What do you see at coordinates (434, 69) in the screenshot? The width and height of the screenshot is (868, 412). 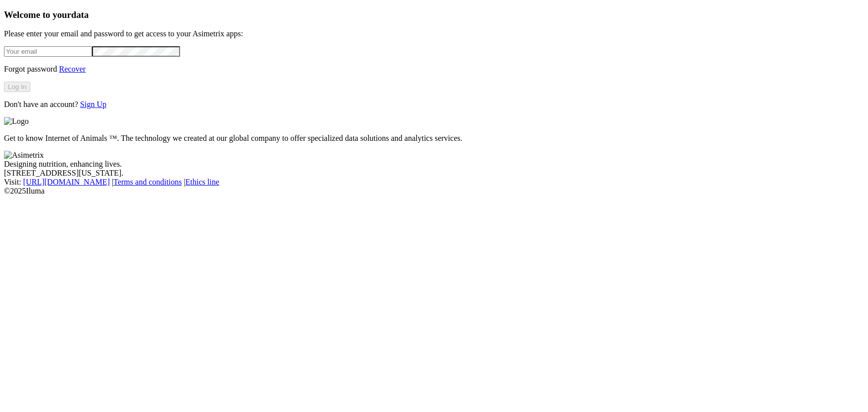 I see `p: Forgot password` at bounding box center [434, 69].